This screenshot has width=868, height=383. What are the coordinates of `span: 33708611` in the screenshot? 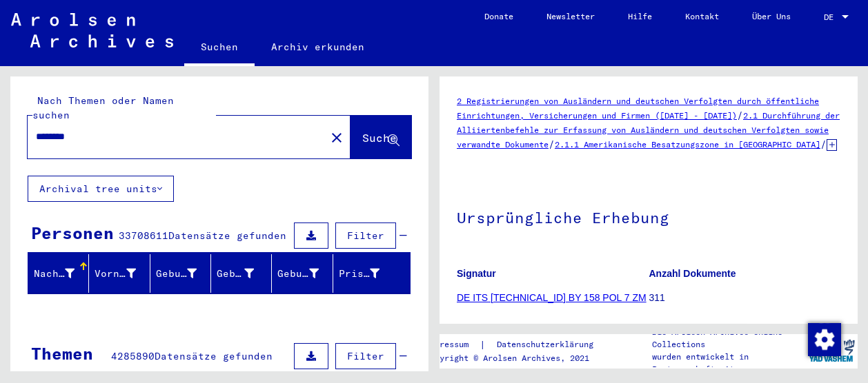 It's located at (144, 236).